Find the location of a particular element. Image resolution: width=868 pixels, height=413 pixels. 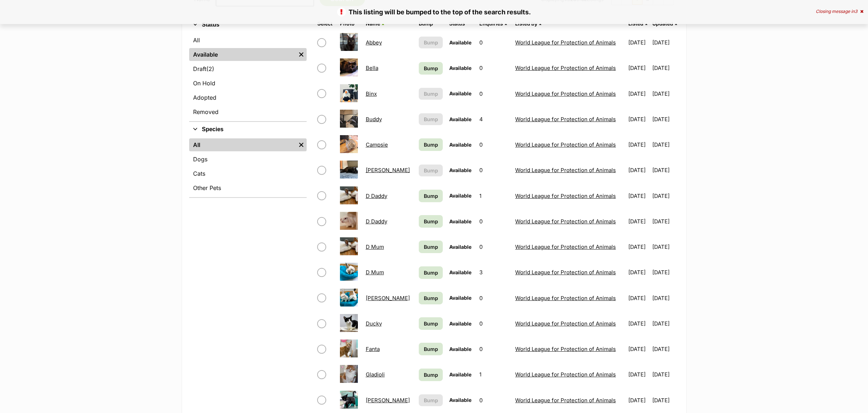

a: Other Pets is located at coordinates (248, 188).